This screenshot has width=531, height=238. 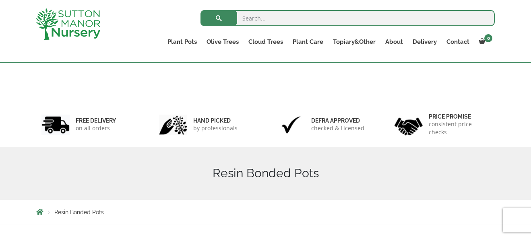 What do you see at coordinates (408, 125) in the screenshot?
I see `img: 4.jpg` at bounding box center [408, 125].